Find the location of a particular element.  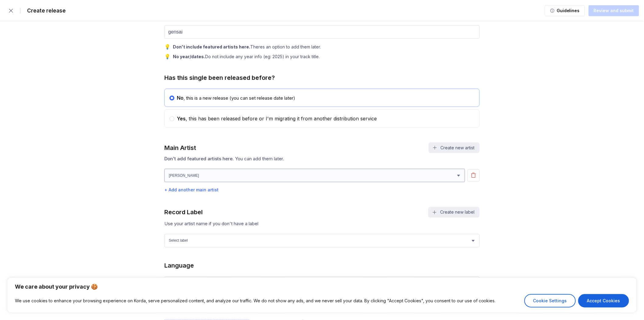

div: + Add another main artist is located at coordinates (322, 190).